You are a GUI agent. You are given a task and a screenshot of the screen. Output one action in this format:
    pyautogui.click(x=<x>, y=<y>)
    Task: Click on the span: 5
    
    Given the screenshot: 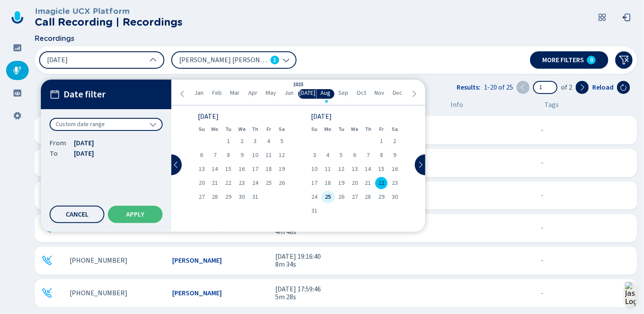 What is the action you would take?
    pyautogui.click(x=341, y=155)
    